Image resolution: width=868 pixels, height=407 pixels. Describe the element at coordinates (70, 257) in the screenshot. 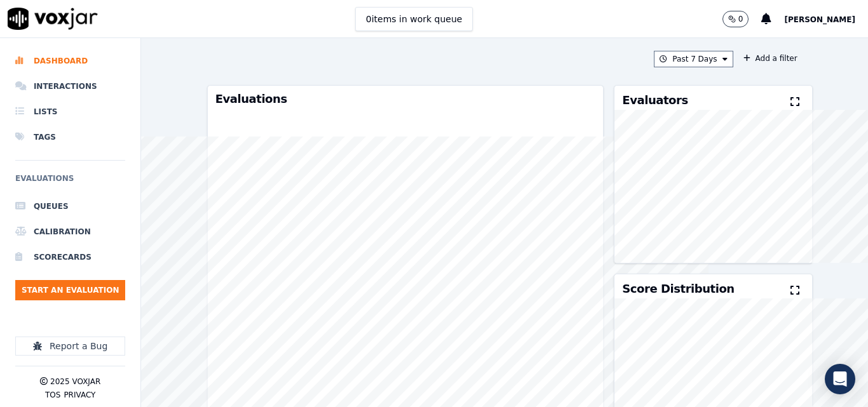

I see `li: Scorecards` at that location.